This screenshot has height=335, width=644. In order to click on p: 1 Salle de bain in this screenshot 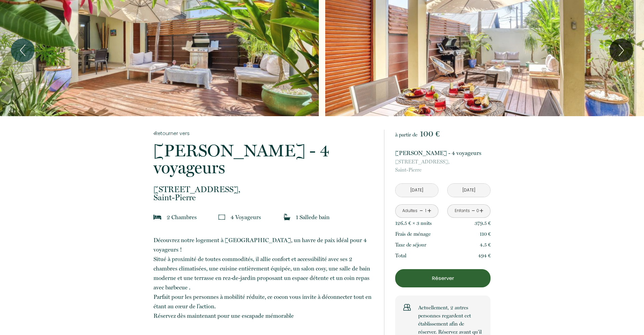, I will do `click(312, 217)`.